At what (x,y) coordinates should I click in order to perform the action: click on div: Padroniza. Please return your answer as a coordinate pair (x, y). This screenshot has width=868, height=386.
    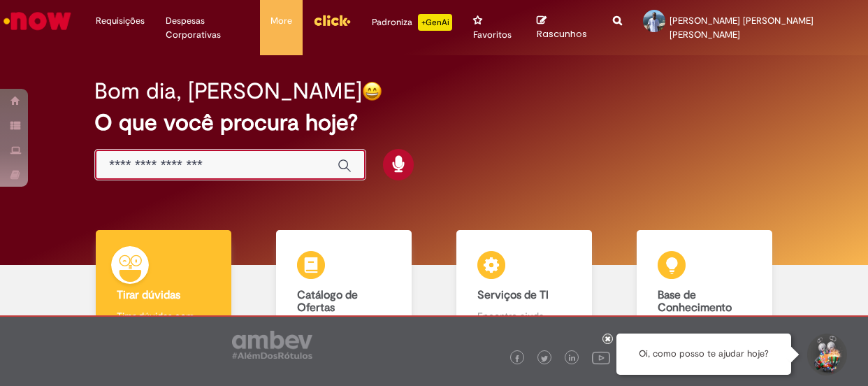
    Looking at the image, I should click on (412, 23).